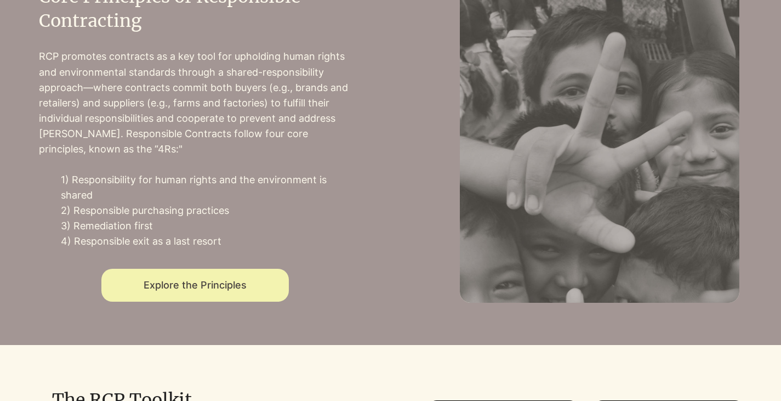  I want to click on span: Explore the Principles, so click(195, 284).